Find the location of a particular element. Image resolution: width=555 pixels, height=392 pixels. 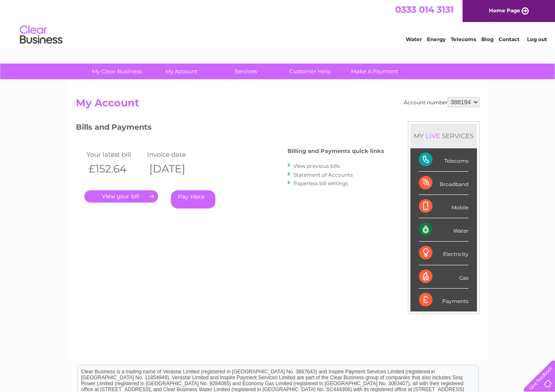

h2: My Account is located at coordinates (278, 105).